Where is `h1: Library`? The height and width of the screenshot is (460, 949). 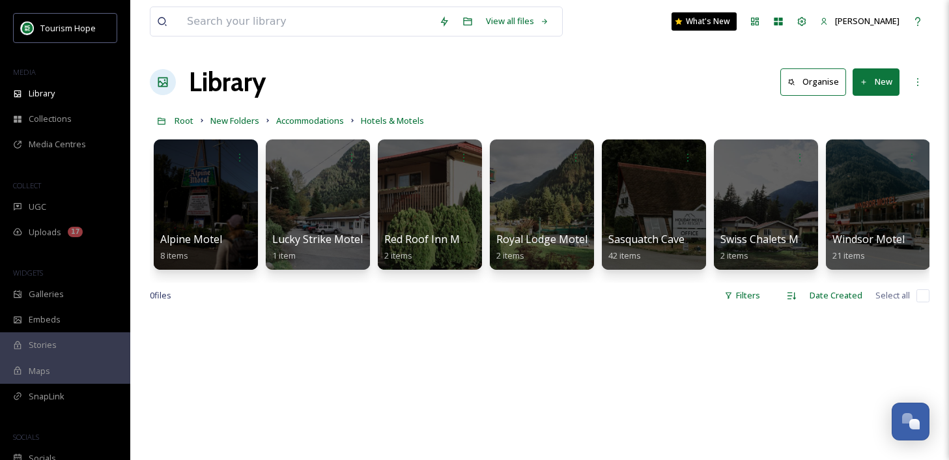 h1: Library is located at coordinates (227, 82).